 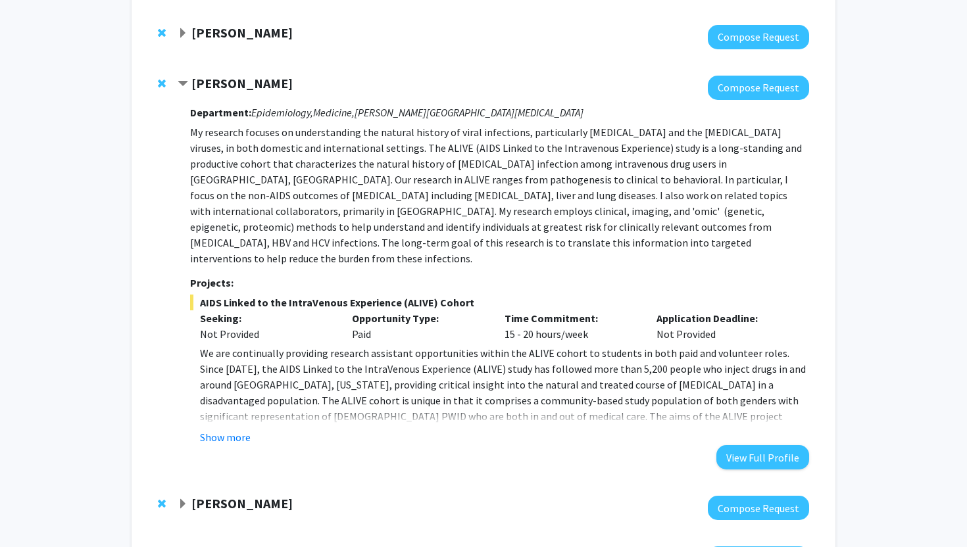 What do you see at coordinates (162, 84) in the screenshot?
I see `span: Remove Gregory Kirk from bookmarks` at bounding box center [162, 84].